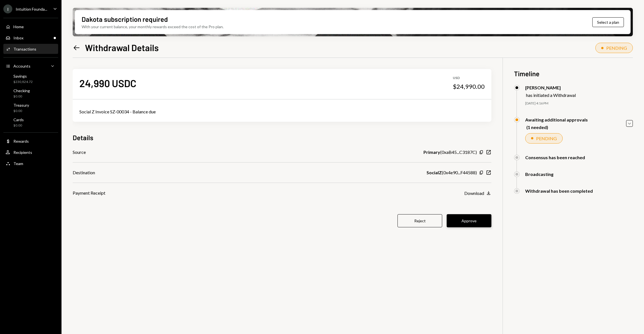 Image resolution: width=644 pixels, height=334 pixels. What do you see at coordinates (474, 193) in the screenshot?
I see `div: Download` at bounding box center [474, 193].